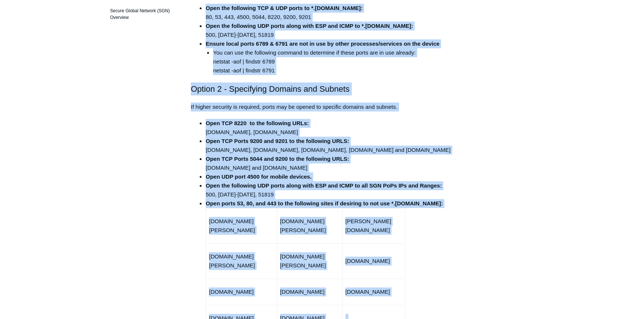 Image resolution: width=644 pixels, height=319 pixels. I want to click on strong: Open UDP port 4500 for mobile devices., so click(258, 177).